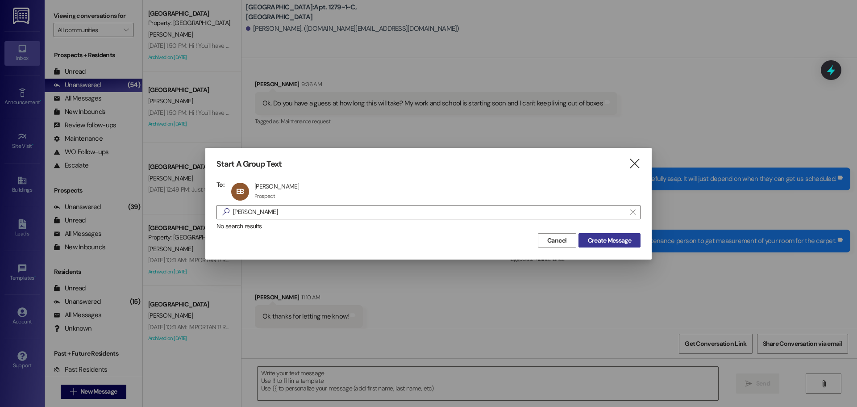 Image resolution: width=857 pixels, height=407 pixels. What do you see at coordinates (609, 240) in the screenshot?
I see `span: Create Message` at bounding box center [609, 240].